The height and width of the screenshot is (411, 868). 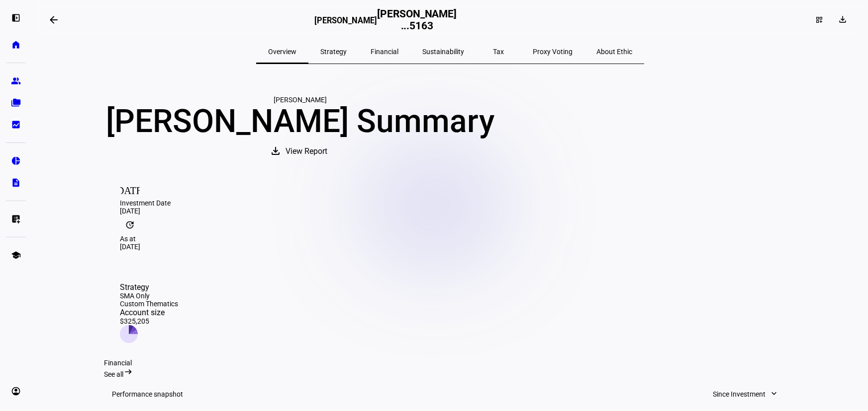 I want to click on div: As at, so click(x=450, y=239).